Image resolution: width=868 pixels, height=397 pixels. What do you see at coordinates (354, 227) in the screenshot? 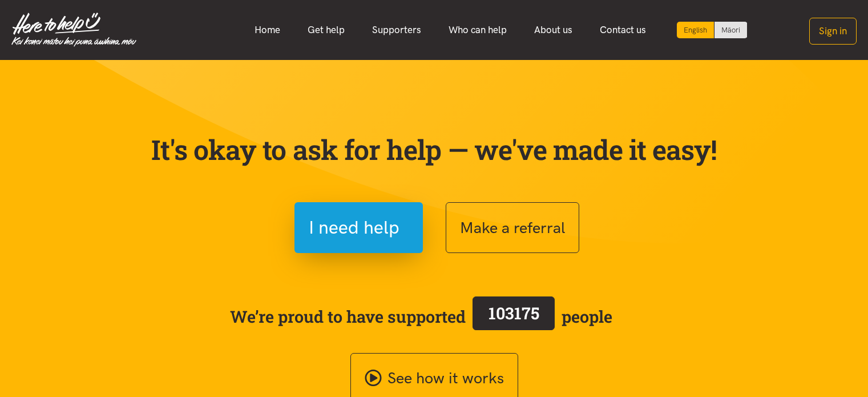
I see `span: I need help` at bounding box center [354, 227].